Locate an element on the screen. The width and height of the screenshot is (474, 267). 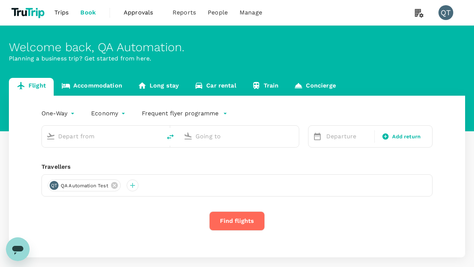
a: Train is located at coordinates (265, 87).